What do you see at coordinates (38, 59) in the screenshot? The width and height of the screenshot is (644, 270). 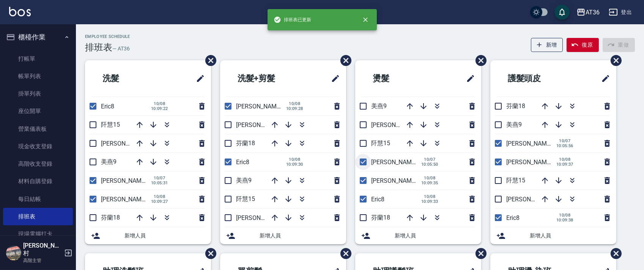 I see `a: 打帳單` at bounding box center [38, 59].